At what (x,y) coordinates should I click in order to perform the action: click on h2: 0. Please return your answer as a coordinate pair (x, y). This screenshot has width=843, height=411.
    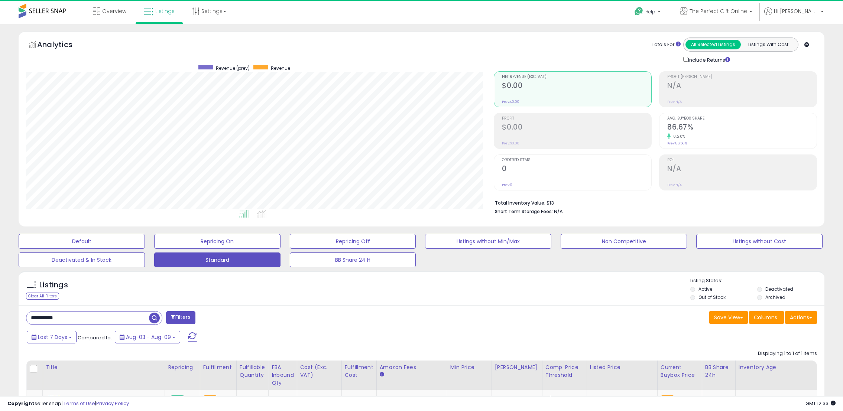
    Looking at the image, I should click on (577, 169).